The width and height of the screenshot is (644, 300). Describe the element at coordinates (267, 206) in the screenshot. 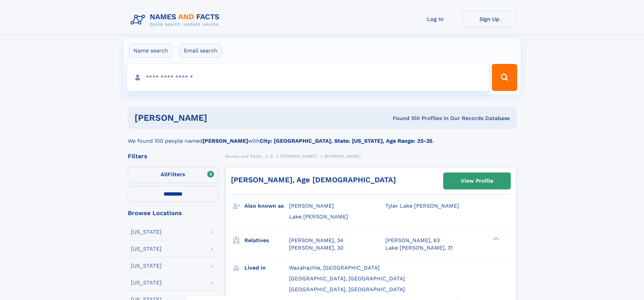

I see `h3: Also known as` at that location.